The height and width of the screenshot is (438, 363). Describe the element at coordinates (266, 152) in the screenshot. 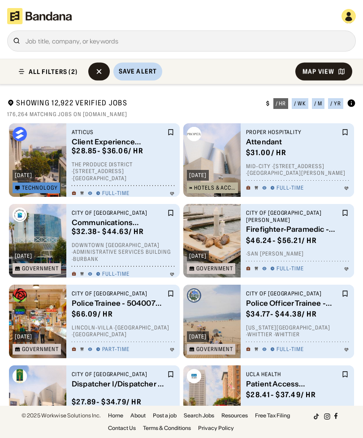

I see `div: $ 31.00 / hr` at that location.